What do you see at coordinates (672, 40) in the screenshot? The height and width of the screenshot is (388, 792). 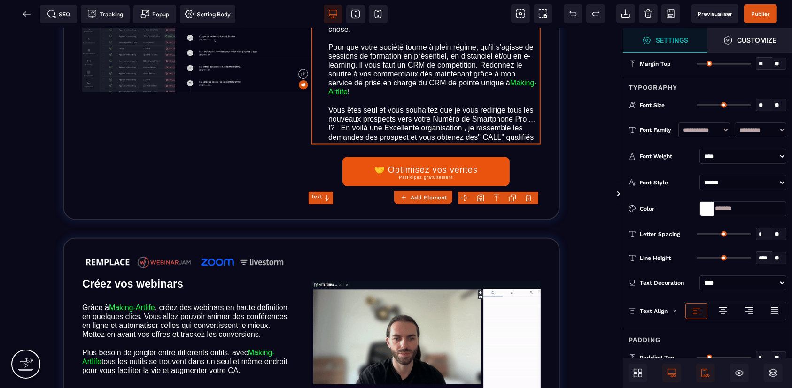 I see `strong: Settings` at bounding box center [672, 40].